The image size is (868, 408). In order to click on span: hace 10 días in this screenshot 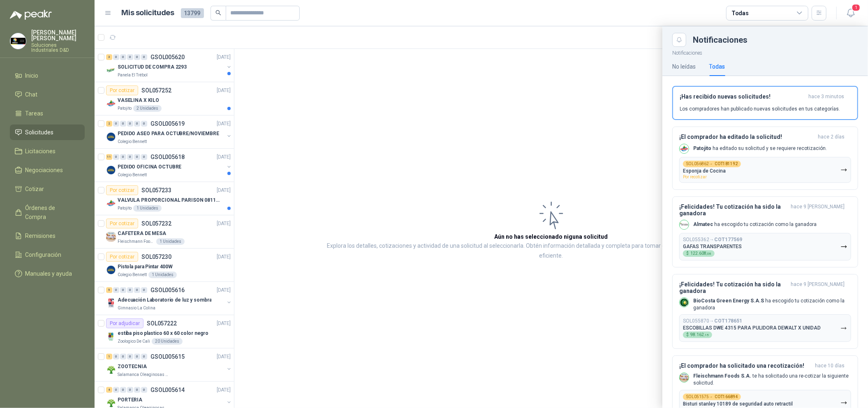, I will do `click(830, 366)`.